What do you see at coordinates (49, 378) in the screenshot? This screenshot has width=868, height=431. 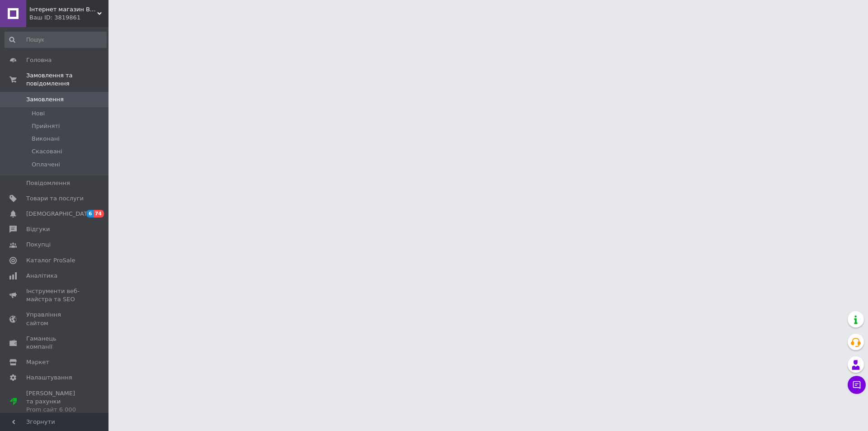 I see `span: Налаштування` at bounding box center [49, 378].